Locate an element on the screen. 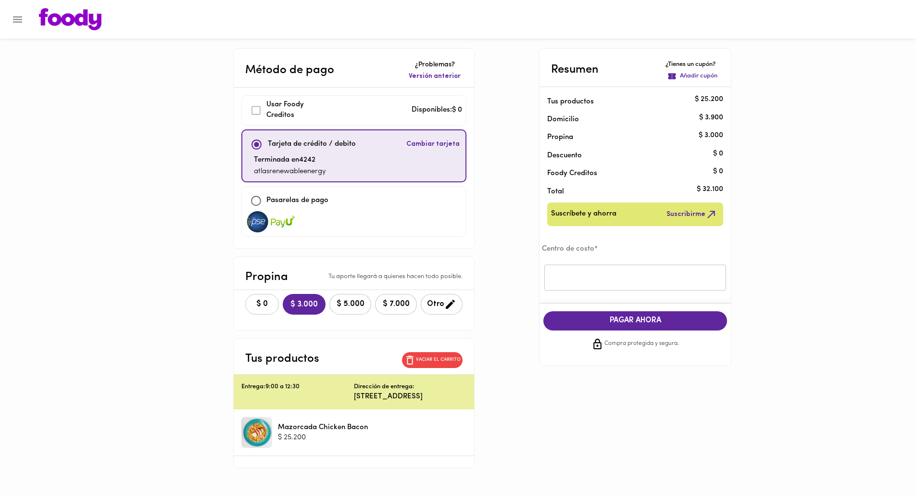  span: $ 5.000 is located at coordinates (350, 304).